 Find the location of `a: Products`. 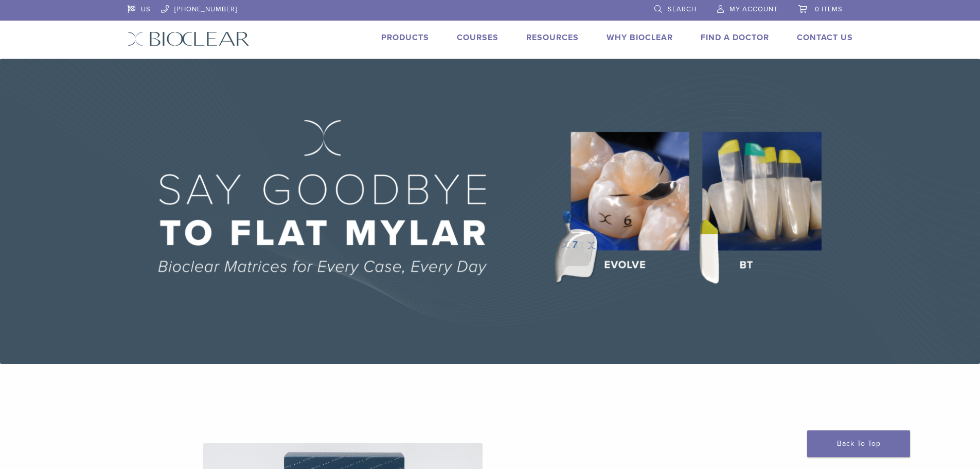

a: Products is located at coordinates (405, 37).